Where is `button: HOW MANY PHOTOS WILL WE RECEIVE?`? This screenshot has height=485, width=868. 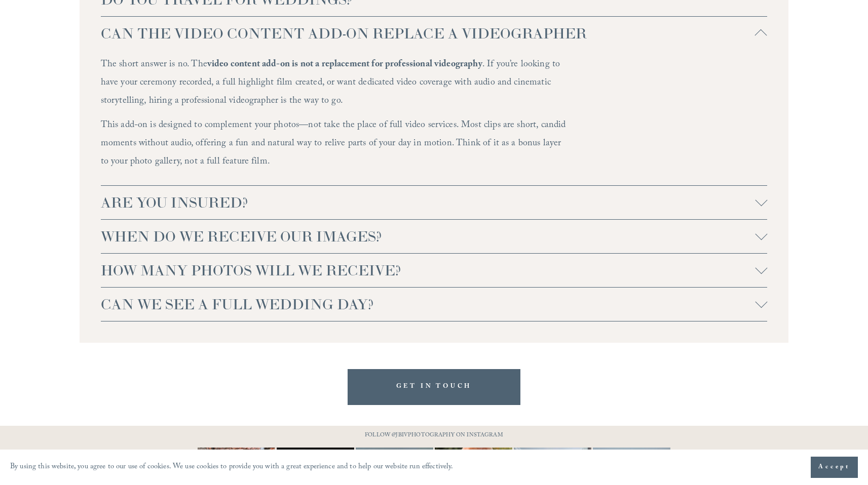
button: HOW MANY PHOTOS WILL WE RECEIVE? is located at coordinates (434, 270).